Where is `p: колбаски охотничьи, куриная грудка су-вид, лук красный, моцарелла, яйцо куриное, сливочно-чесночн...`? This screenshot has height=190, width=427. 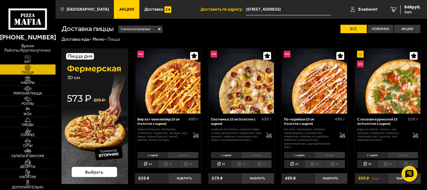
p: колбаски охотничьи, куриная грудка су-вид, лук красный, моцарелла, яйцо куриное, сливочно-чесночн... is located at coordinates (236, 134).